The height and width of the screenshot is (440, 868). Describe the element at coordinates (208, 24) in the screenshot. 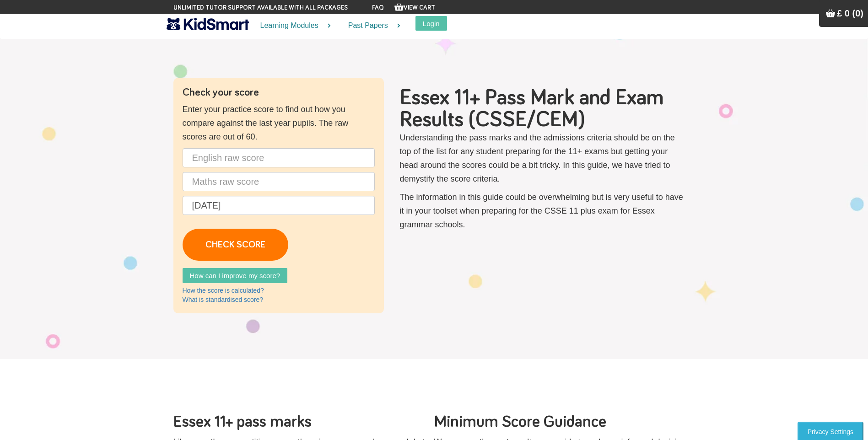

I see `img: KidSmart logo` at that location.